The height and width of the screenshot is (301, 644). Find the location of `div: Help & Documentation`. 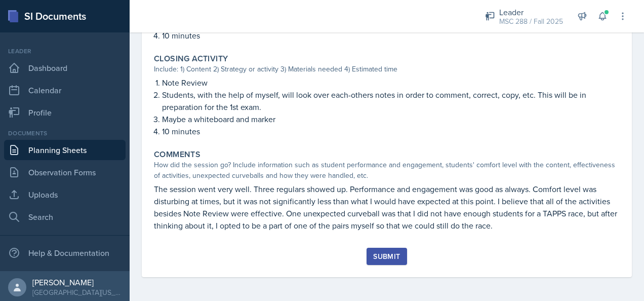

div: Help & Documentation is located at coordinates (65, 253).